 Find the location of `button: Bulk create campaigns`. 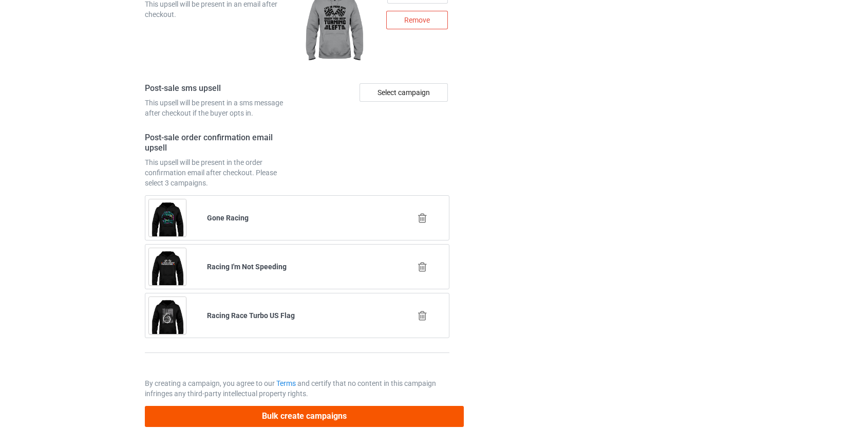

button: Bulk create campaigns is located at coordinates (304, 416).